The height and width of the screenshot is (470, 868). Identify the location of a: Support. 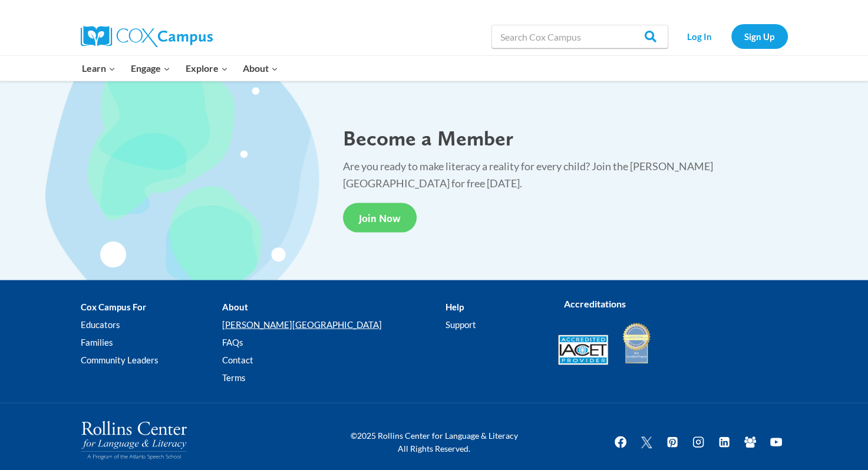
(493, 324).